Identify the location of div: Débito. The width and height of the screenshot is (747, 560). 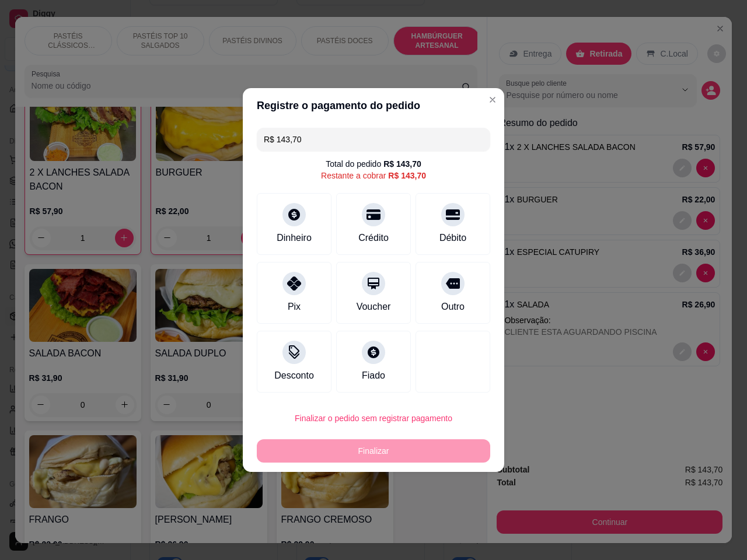
(453, 238).